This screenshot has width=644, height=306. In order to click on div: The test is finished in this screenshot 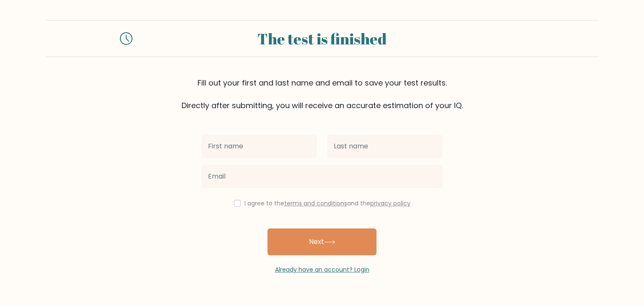, I will do `click(322, 39)`.